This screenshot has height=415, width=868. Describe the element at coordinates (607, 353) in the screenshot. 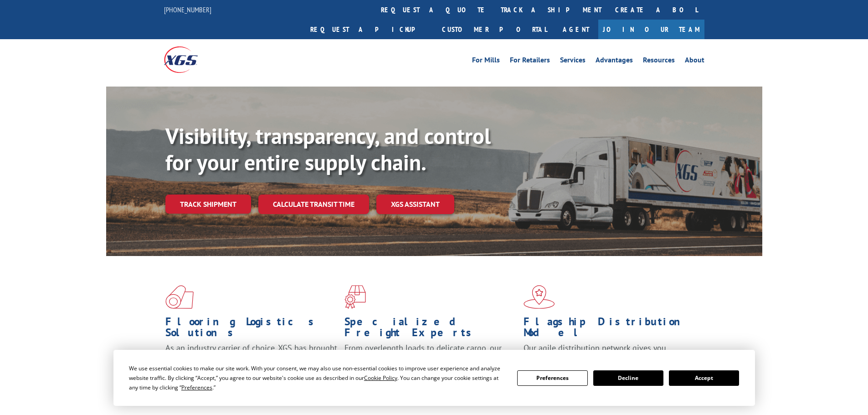

I see `span: Our agile distribution network gives you nationwide inventory management on demand.` at that location.